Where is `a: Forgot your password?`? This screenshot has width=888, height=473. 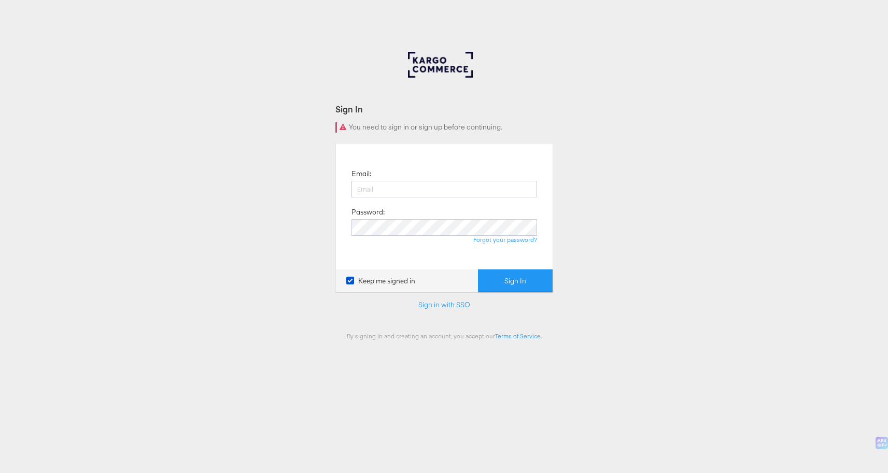 a: Forgot your password? is located at coordinates (505, 239).